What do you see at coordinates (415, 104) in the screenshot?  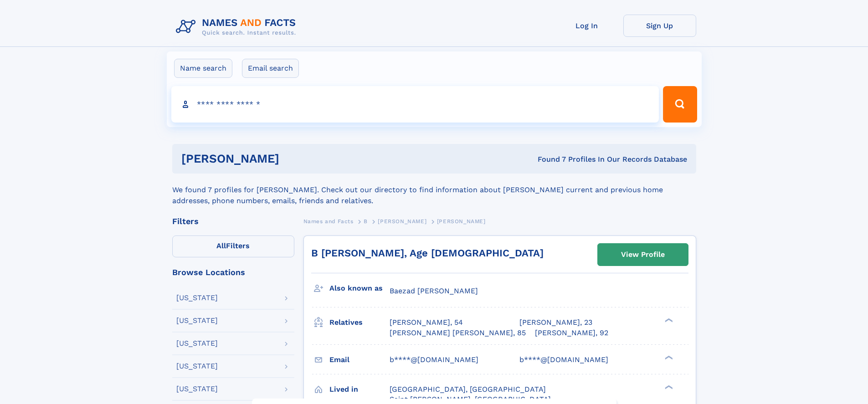 I see `input: search input` at bounding box center [415, 104].